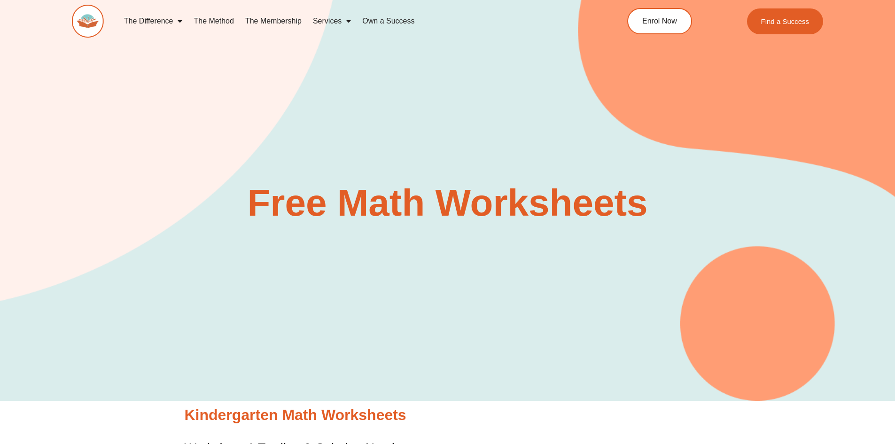 The width and height of the screenshot is (895, 444). I want to click on h2: Free Math Worksheets, so click(448, 203).